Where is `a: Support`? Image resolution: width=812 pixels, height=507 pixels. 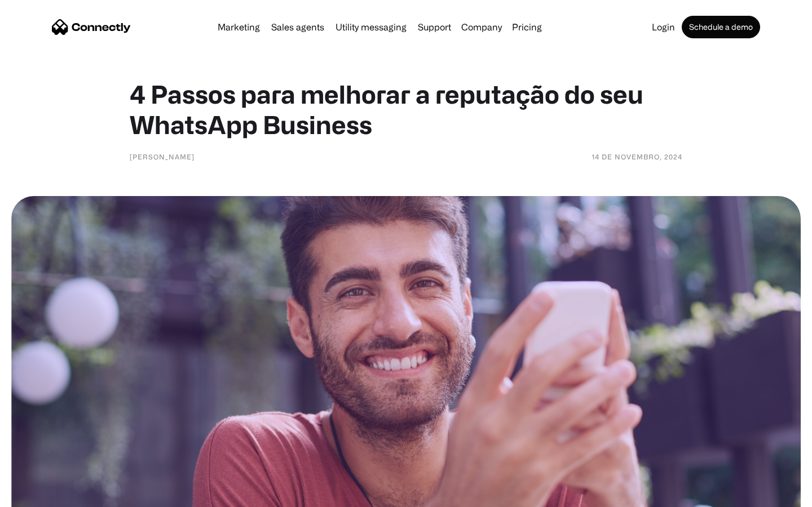
a: Support is located at coordinates (434, 27).